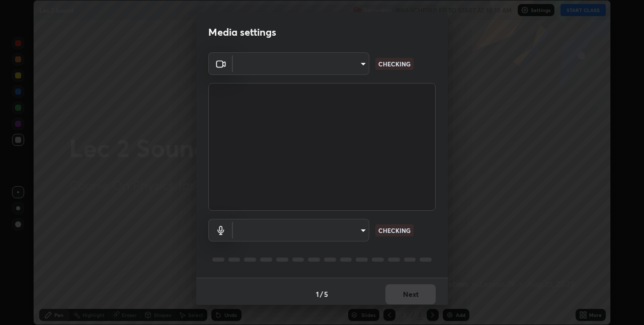 The image size is (644, 325). Describe the element at coordinates (242, 32) in the screenshot. I see `h2: Media settings` at that location.